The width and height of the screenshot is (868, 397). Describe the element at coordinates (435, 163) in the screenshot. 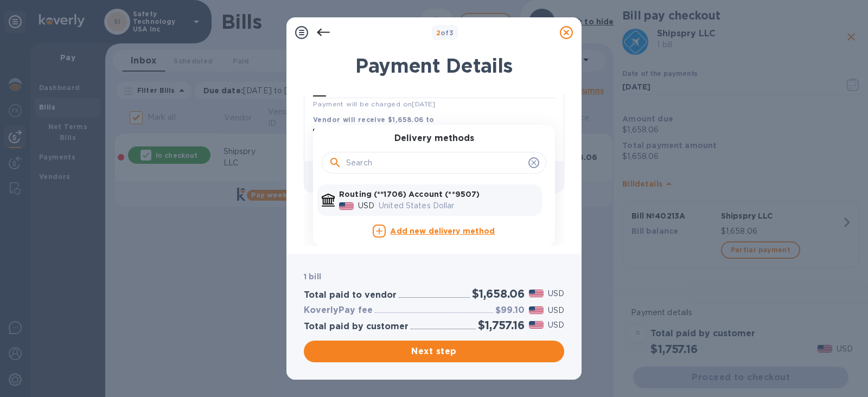

I see `input: Search` at that location.